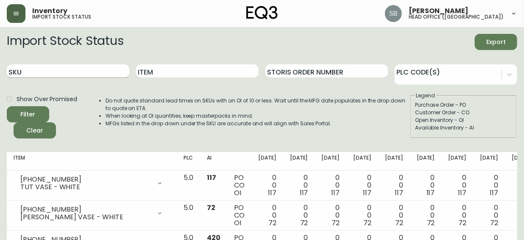 The image size is (524, 240). I want to click on li: Do not quote standard lead times on SKUs with an OI of 10 or less. Wait until the MFG date popula..., so click(257, 105).